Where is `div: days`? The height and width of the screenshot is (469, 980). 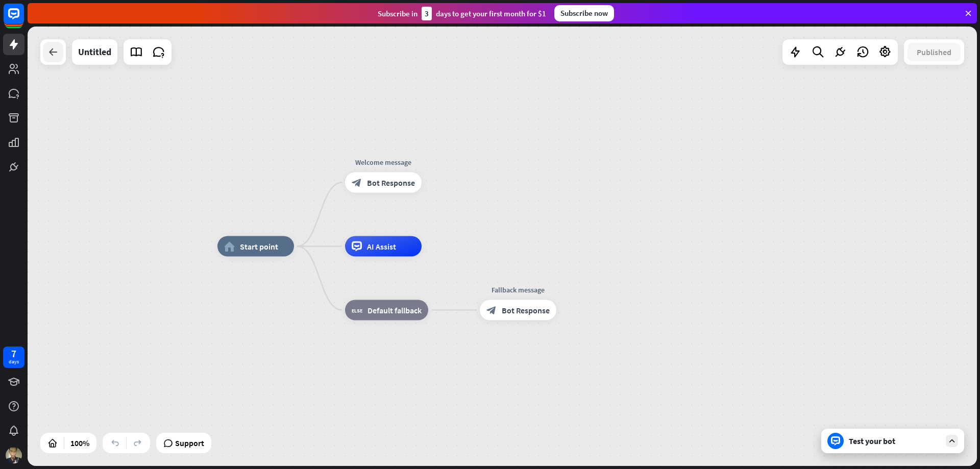 div: days is located at coordinates (14, 362).